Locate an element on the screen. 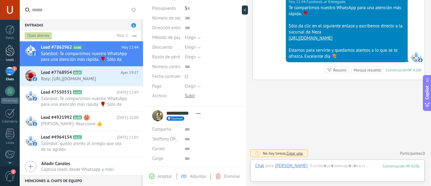  div: Número contrato is located at coordinates (166, 67).